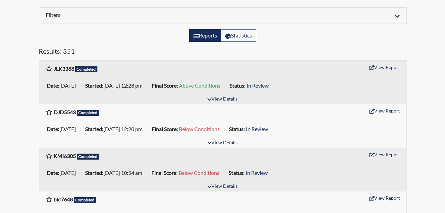 This screenshot has height=213, width=445. What do you see at coordinates (223, 16) in the screenshot?
I see `div: Click to expand/collapse filters` at bounding box center [223, 16].